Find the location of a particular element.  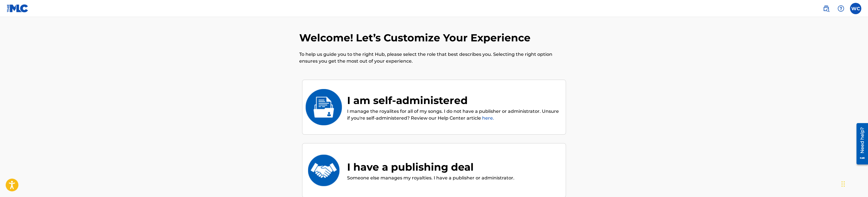

div: Drag is located at coordinates (843, 184).